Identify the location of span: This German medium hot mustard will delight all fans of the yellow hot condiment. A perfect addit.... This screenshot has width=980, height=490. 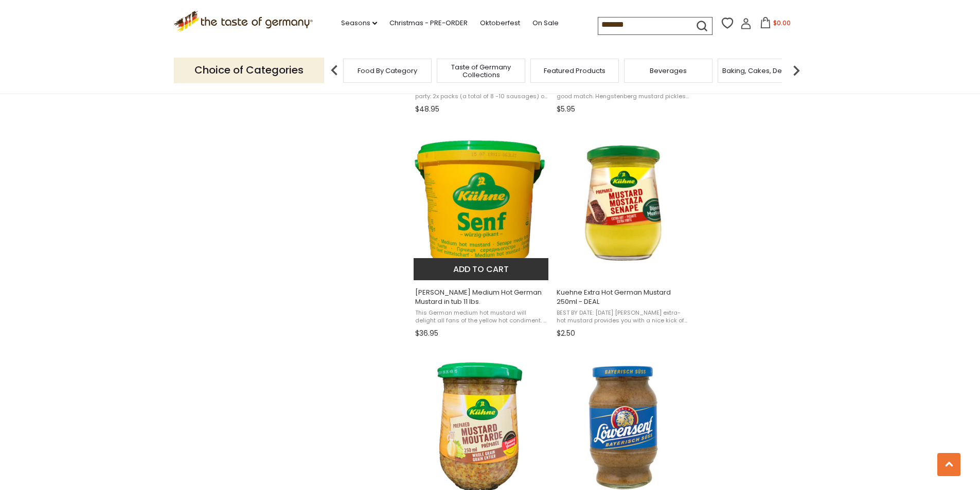
(482, 317).